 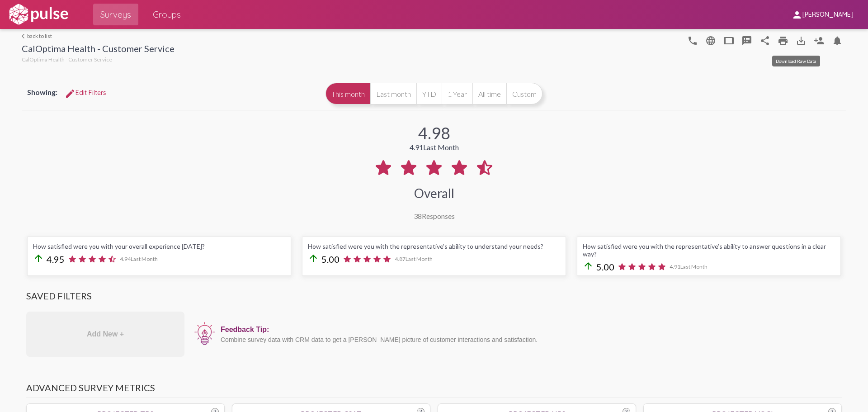 I want to click on h3: Saved Filters, so click(x=434, y=298).